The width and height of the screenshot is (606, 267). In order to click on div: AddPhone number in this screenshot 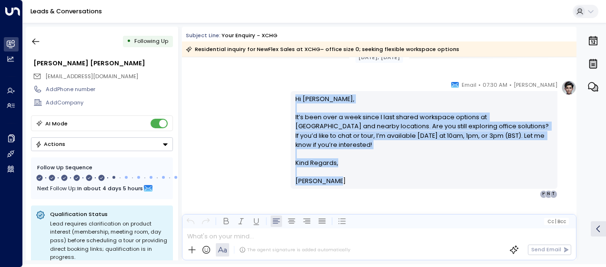, I will do `click(109, 89)`.